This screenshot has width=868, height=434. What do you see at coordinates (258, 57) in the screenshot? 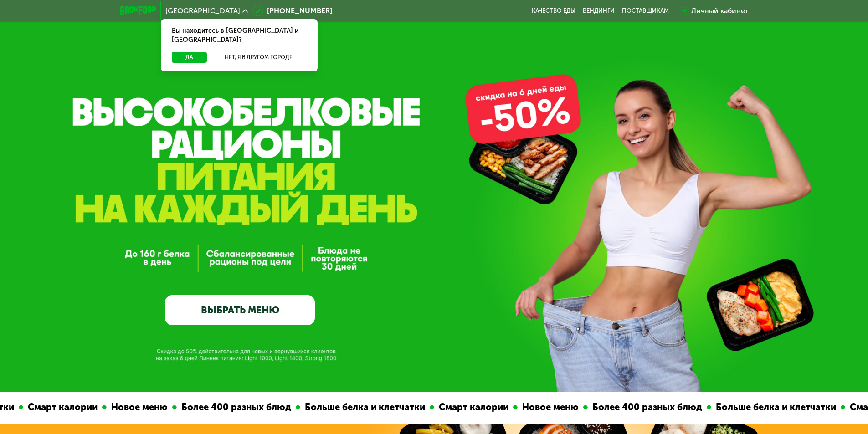
I see `button: Нет, я в другом городе` at bounding box center [258, 57].